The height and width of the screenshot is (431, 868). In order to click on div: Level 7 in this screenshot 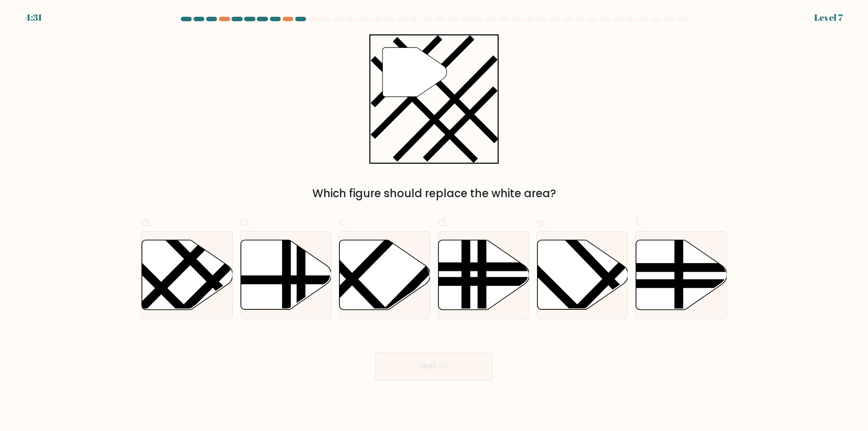, I will do `click(828, 18)`.